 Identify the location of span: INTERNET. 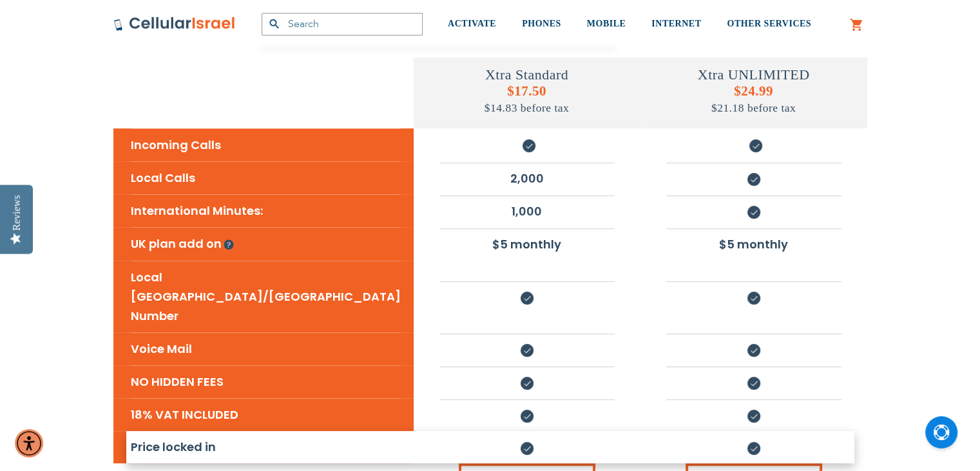
(676, 23).